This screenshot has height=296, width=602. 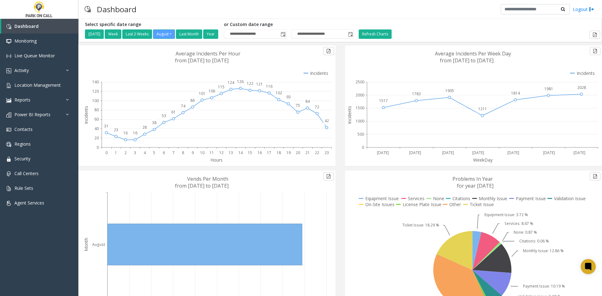 What do you see at coordinates (360, 121) in the screenshot?
I see `text: 1000` at bounding box center [360, 121].